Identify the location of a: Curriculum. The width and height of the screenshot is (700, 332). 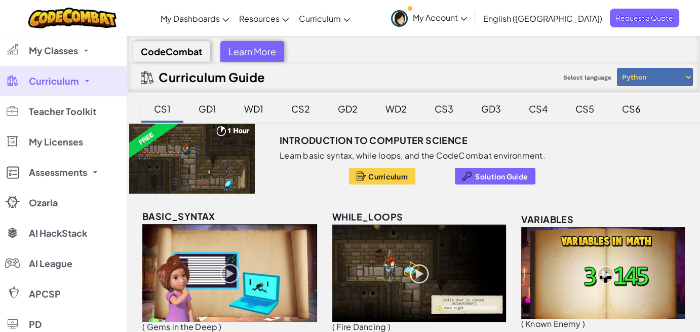
(324, 18).